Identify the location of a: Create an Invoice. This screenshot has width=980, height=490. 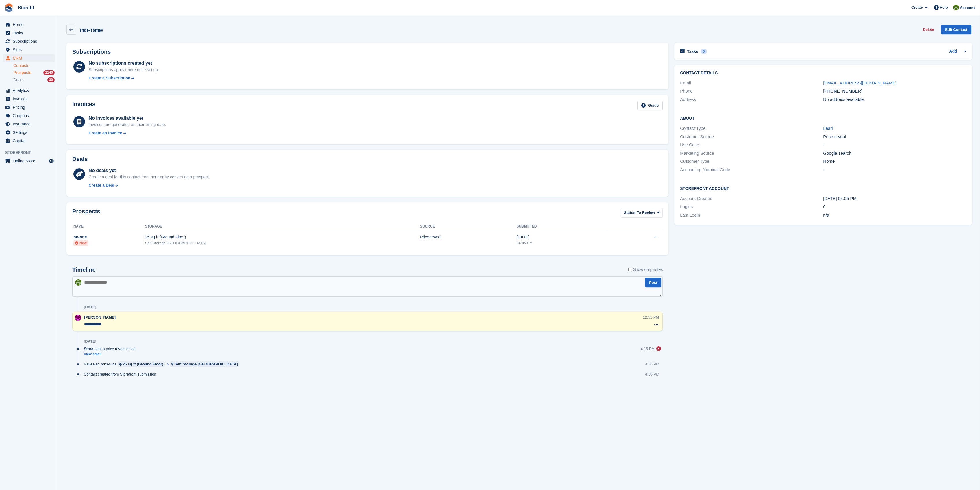
(128, 133).